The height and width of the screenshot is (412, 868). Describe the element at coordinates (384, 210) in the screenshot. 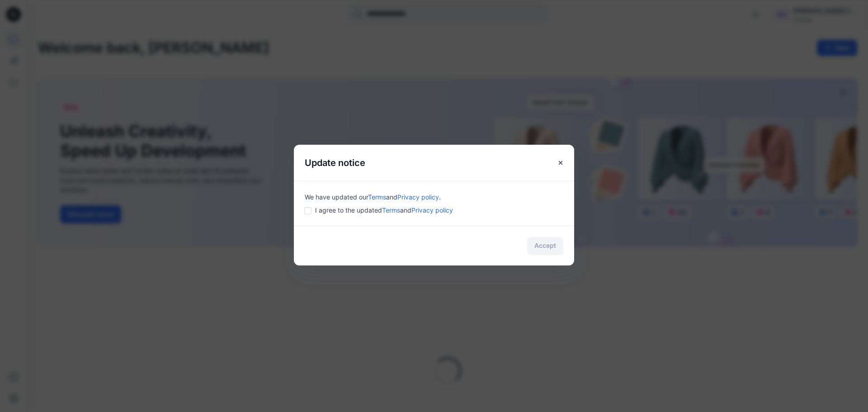

I see `span: I agree to the updated` at that location.